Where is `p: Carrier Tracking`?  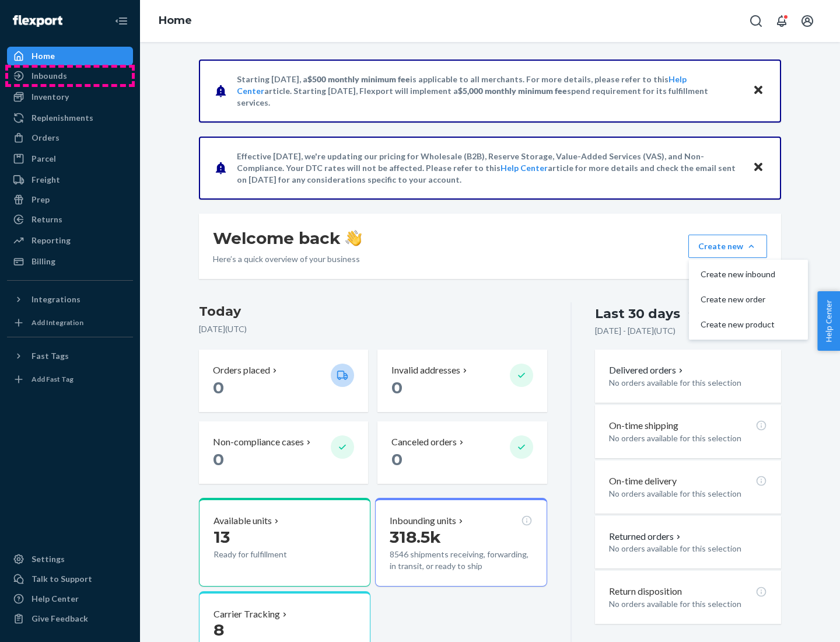 p: Carrier Tracking is located at coordinates (247, 614).